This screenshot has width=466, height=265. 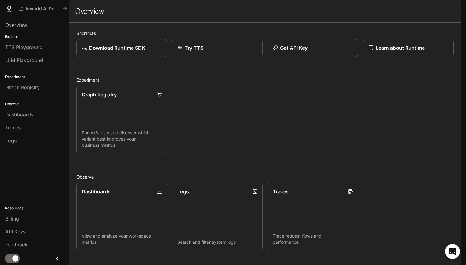 What do you see at coordinates (409, 48) in the screenshot?
I see `a: Learn about Runtime` at bounding box center [409, 48].